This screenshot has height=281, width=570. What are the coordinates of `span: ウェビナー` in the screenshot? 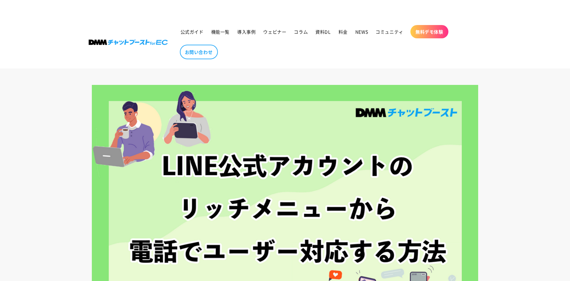 It's located at (275, 32).